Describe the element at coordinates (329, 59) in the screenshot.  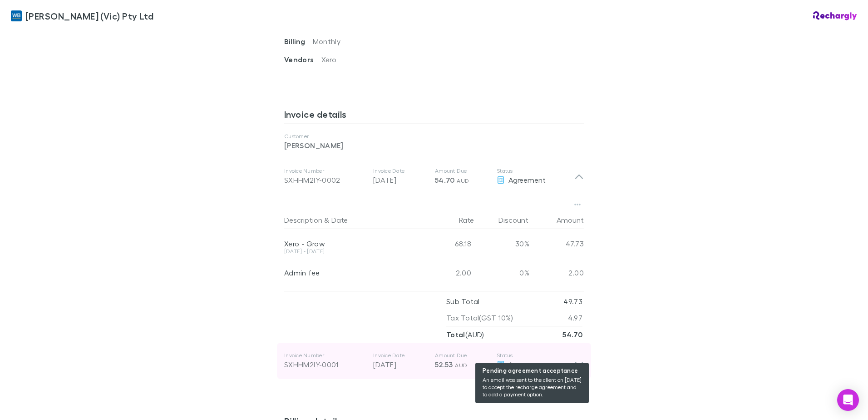
I see `span: Xero` at that location.